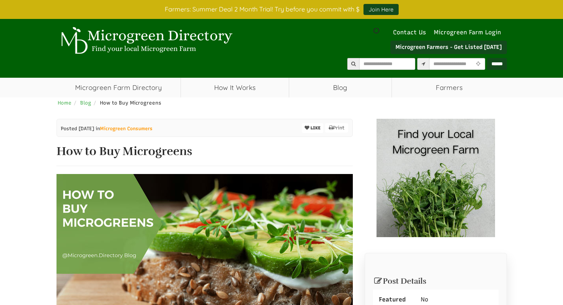  I want to click on span: How to Buy Microgreens, so click(130, 103).